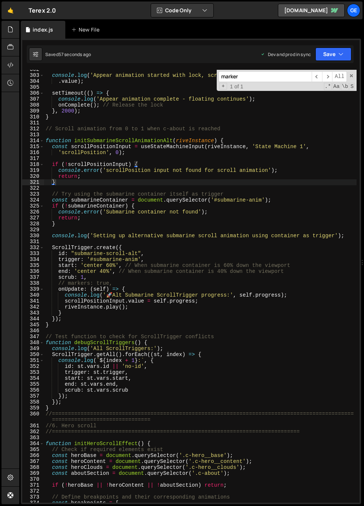 The image size is (364, 506). I want to click on div: 316, so click(33, 153).